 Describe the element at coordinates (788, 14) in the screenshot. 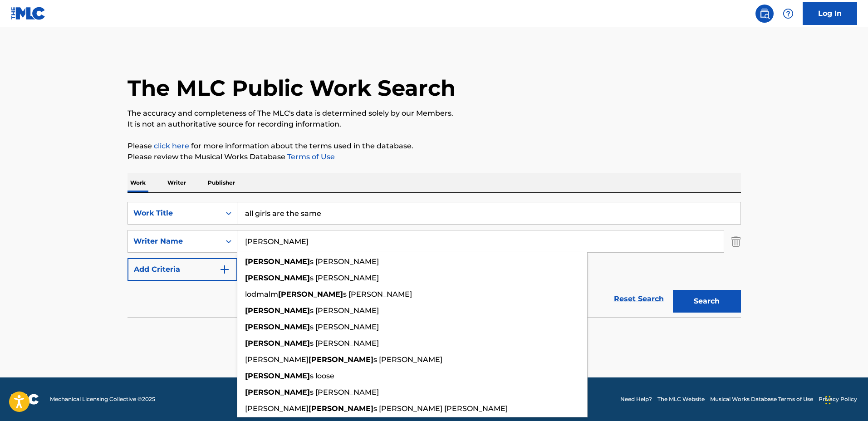

I see `div: Help` at that location.